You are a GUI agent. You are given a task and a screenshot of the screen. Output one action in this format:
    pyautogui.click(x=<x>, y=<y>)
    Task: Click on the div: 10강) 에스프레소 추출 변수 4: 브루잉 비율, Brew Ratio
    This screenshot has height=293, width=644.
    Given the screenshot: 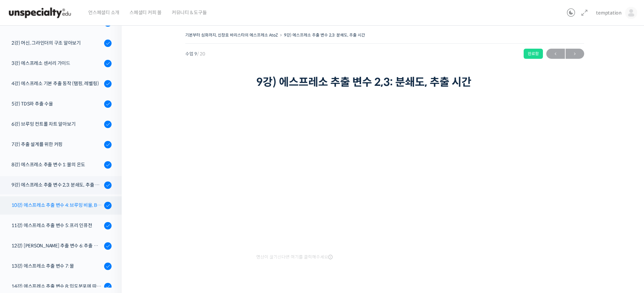 What is the action you would take?
    pyautogui.click(x=57, y=205)
    